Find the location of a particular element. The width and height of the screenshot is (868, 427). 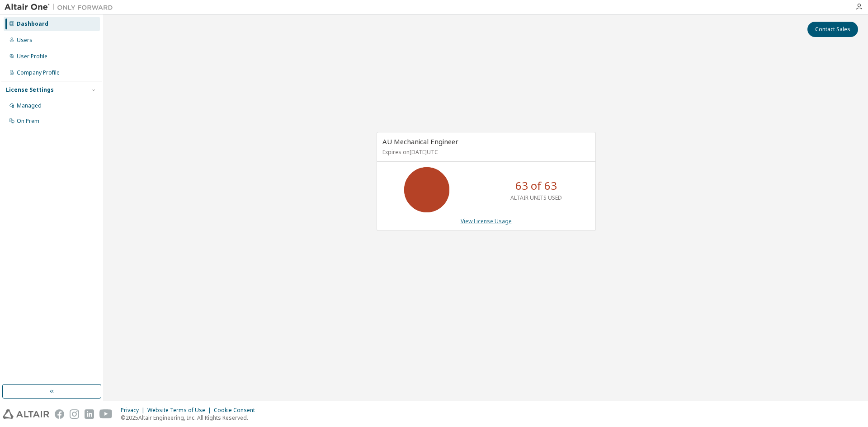

p: 63 of 63 is located at coordinates (536, 186).